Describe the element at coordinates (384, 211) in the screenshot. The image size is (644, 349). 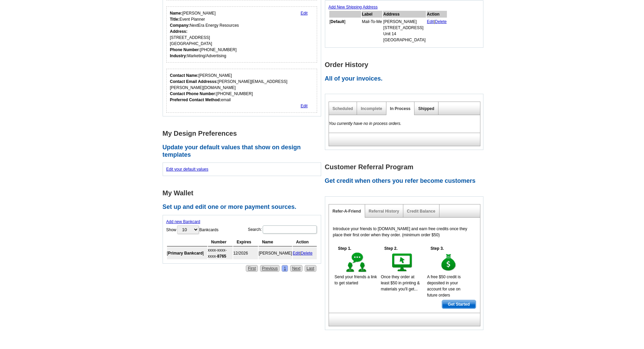
I see `a: Referral History` at that location.